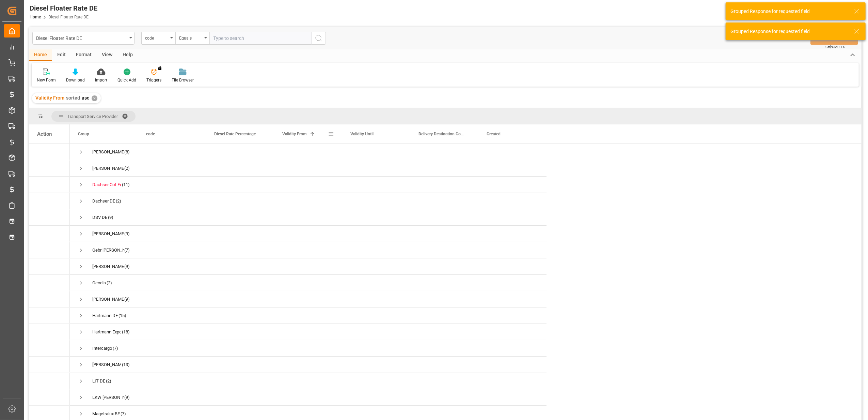  Describe the element at coordinates (100, 217) in the screenshot. I see `div: DSV DE` at that location.